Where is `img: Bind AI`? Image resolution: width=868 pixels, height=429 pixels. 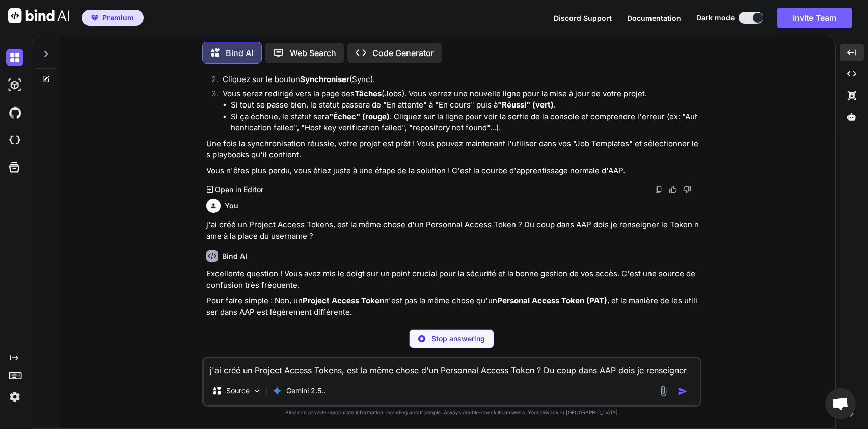 img: Bind AI is located at coordinates (39, 16).